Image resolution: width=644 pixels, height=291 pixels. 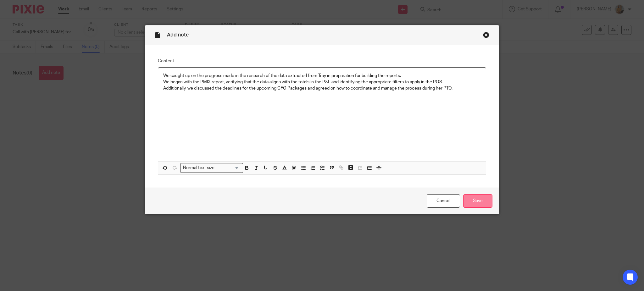 I want to click on div: Close this dialog window, so click(x=486, y=35).